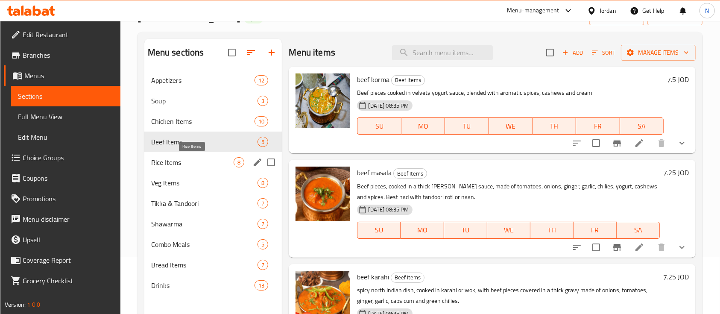 The width and height of the screenshot is (720, 314). I want to click on a: Edit Restaurant, so click(62, 35).